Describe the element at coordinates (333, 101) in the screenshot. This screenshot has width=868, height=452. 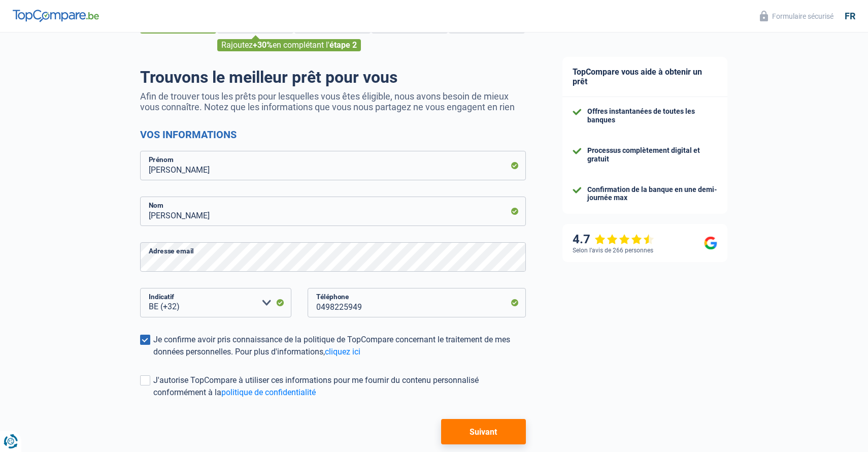
I see `p: Afin de trouver tous les prêts pour lesquelles vous êtes éligible, nous avons besoin de mieux vou...` at that location.